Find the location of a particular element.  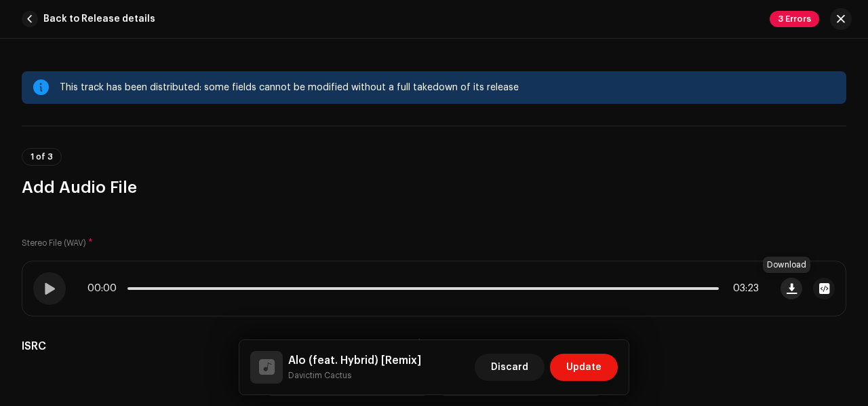

small: Alo (feat. Hybrid) [Remix] is located at coordinates (354, 375).